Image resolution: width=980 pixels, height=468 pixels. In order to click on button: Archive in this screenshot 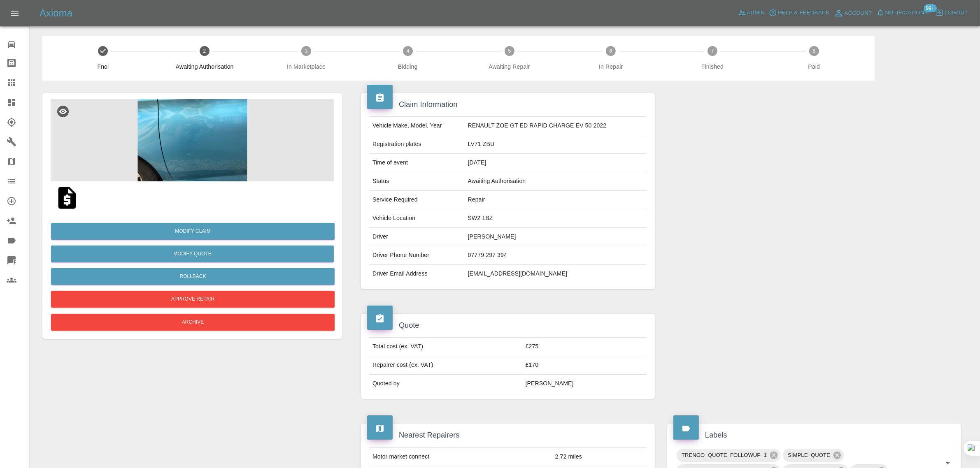, I will do `click(193, 322)`.